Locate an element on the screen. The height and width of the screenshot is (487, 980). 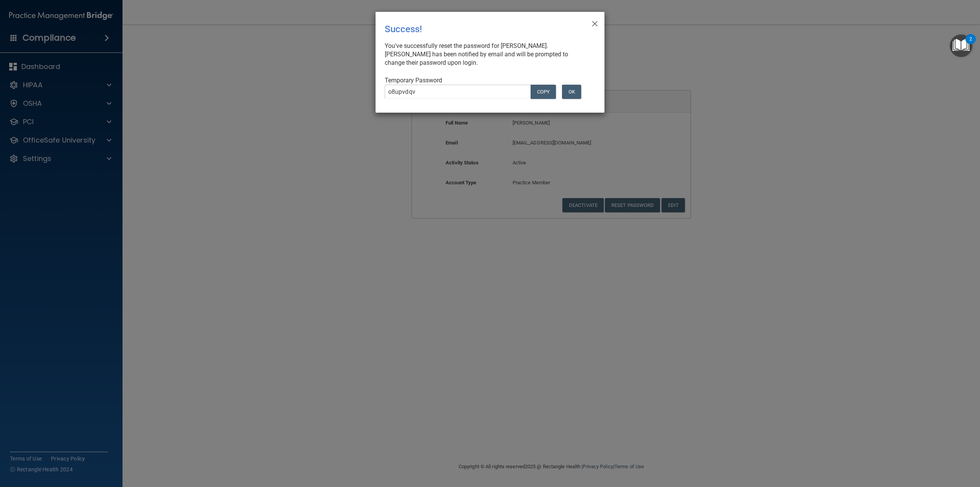
button: COPY is located at coordinates (543, 92).